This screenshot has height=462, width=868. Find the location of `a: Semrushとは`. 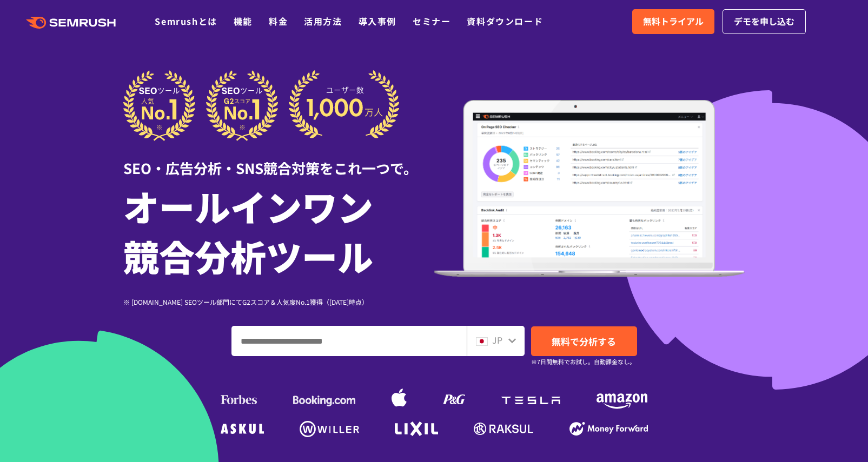

a: Semrushとは is located at coordinates (186, 21).